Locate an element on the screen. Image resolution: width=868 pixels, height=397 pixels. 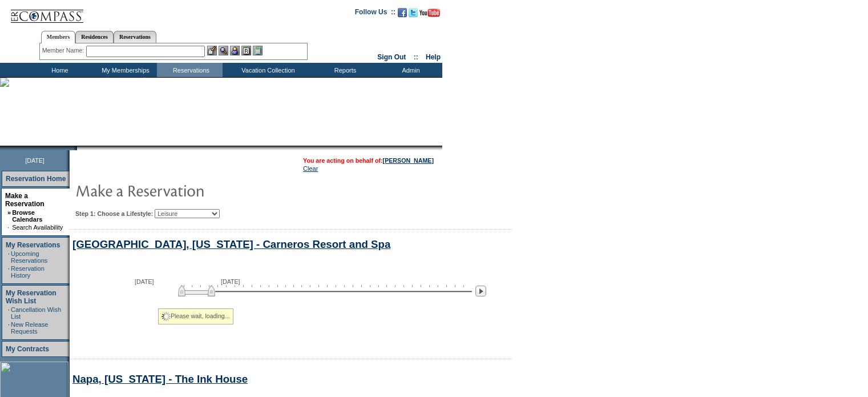
td: My Memberships is located at coordinates (124, 70).